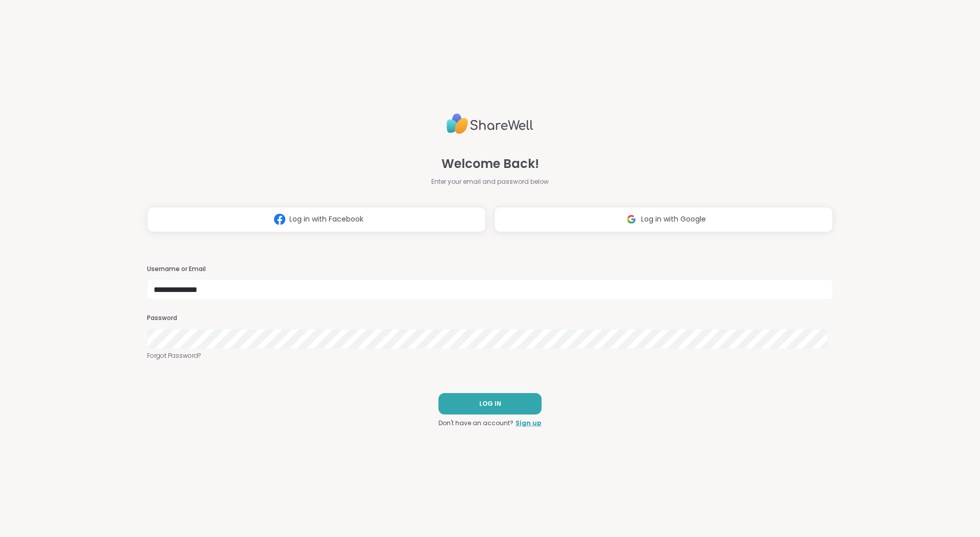 This screenshot has width=980, height=537. What do you see at coordinates (673, 219) in the screenshot?
I see `span: Log in with Google` at bounding box center [673, 219].